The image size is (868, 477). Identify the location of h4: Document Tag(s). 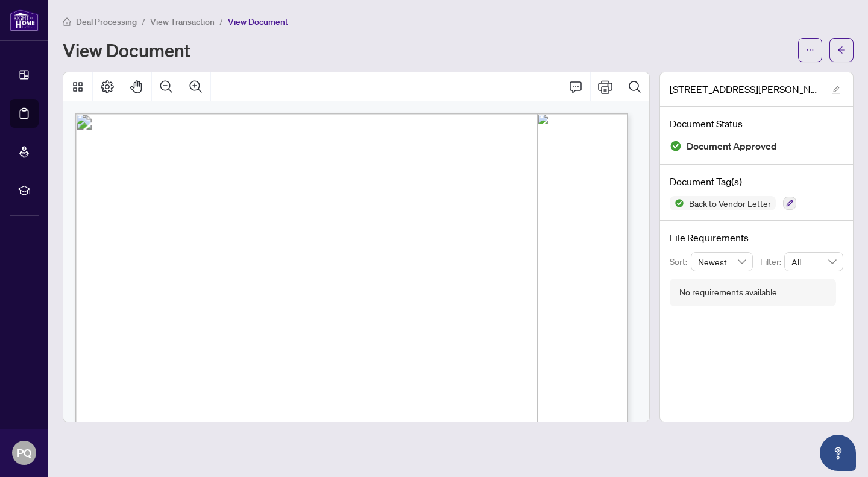
(756, 181).